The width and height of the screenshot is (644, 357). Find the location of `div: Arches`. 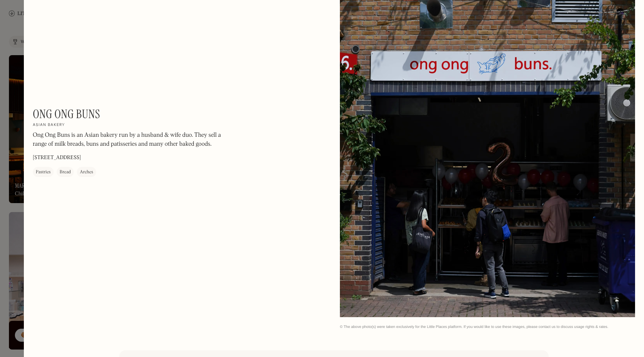

div: Arches is located at coordinates (86, 172).